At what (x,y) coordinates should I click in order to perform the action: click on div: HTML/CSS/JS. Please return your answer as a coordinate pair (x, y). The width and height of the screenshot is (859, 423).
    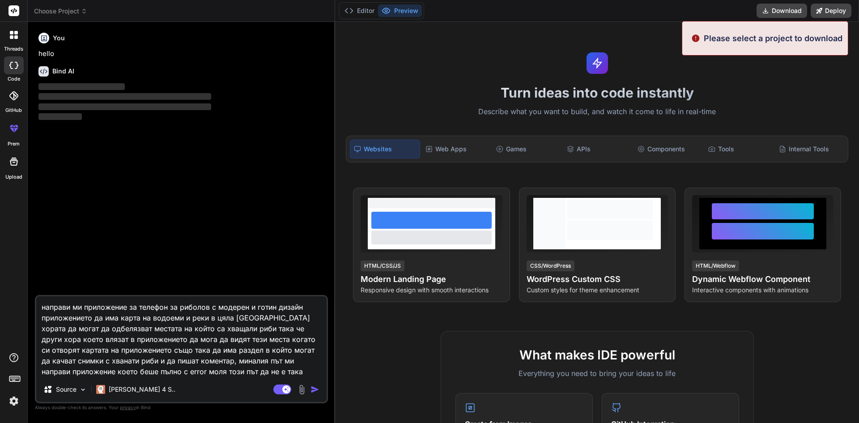
    Looking at the image, I should click on (382, 266).